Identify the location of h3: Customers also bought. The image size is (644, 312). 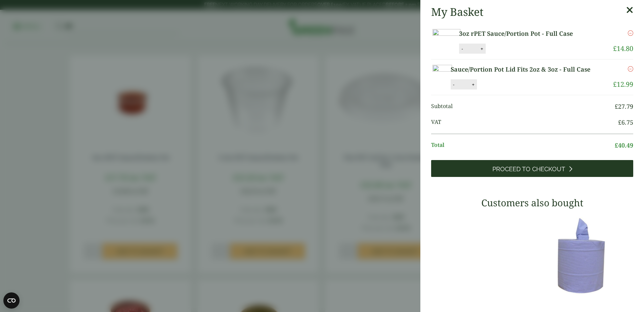
(532, 203).